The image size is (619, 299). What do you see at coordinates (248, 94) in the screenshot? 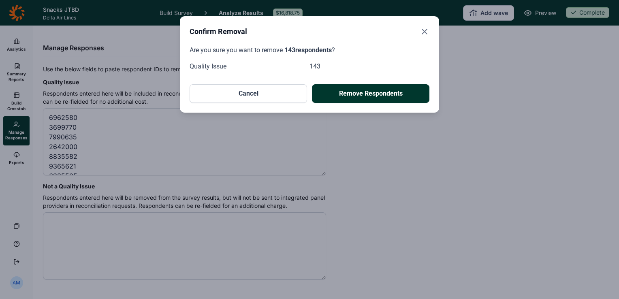
I see `button: Cancel` at bounding box center [248, 94].